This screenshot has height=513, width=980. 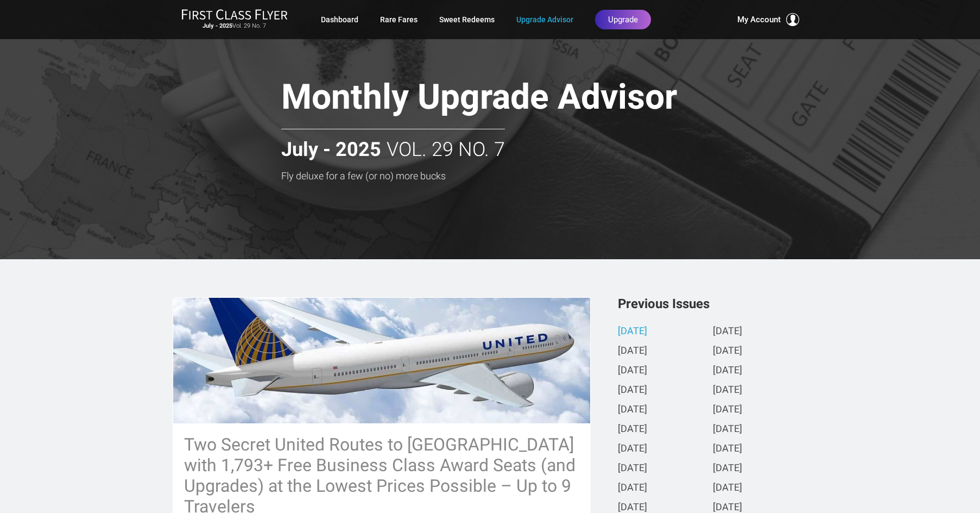 What do you see at coordinates (339, 20) in the screenshot?
I see `a: Dashboard` at bounding box center [339, 20].